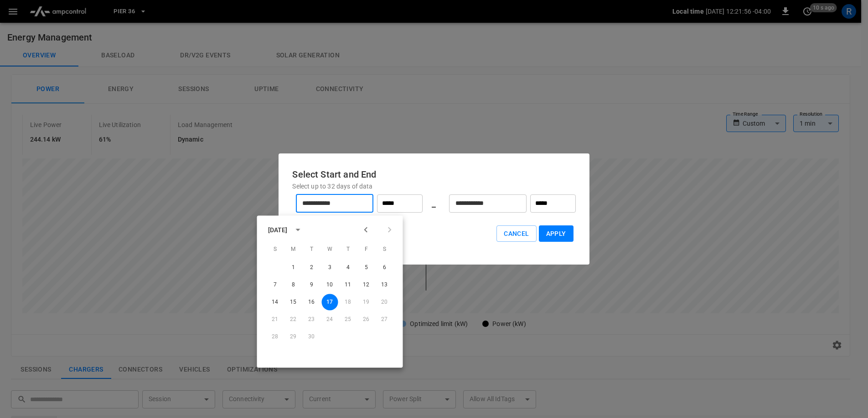 The image size is (868, 418). I want to click on button: 13, so click(384, 285).